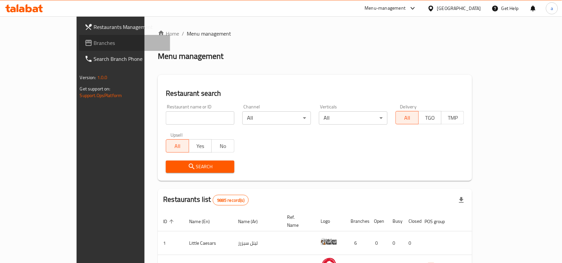 The height and width of the screenshot is (263, 562). What do you see at coordinates (329, 242) in the screenshot?
I see `img: Little Caesars` at bounding box center [329, 242].